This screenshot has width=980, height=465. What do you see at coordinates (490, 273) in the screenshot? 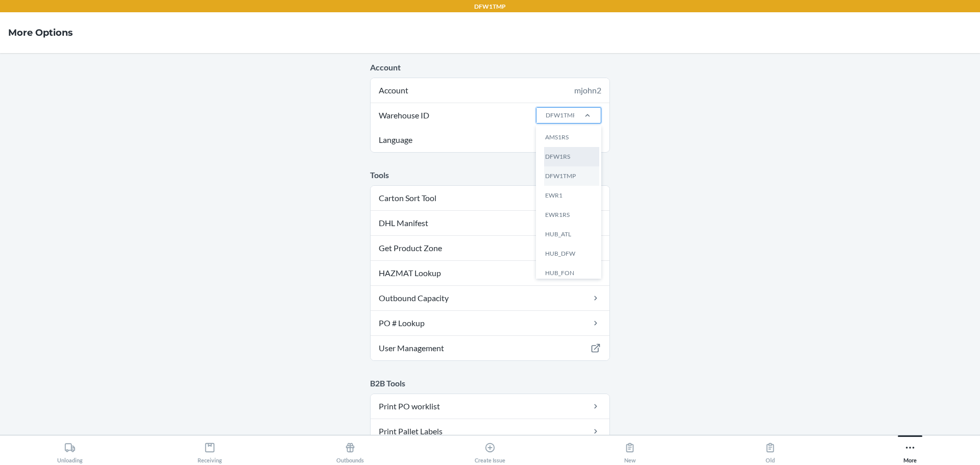
I see `a: HAZMAT Lookup` at bounding box center [490, 273].